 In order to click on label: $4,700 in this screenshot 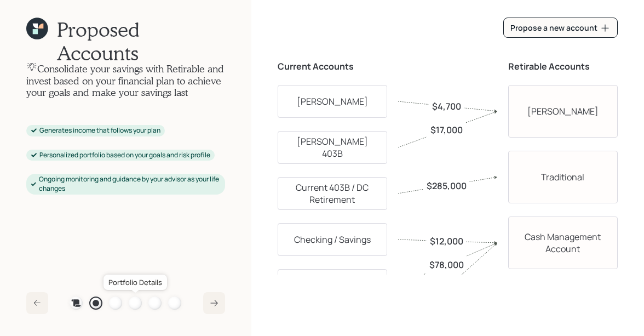, I will do `click(446, 106)`.